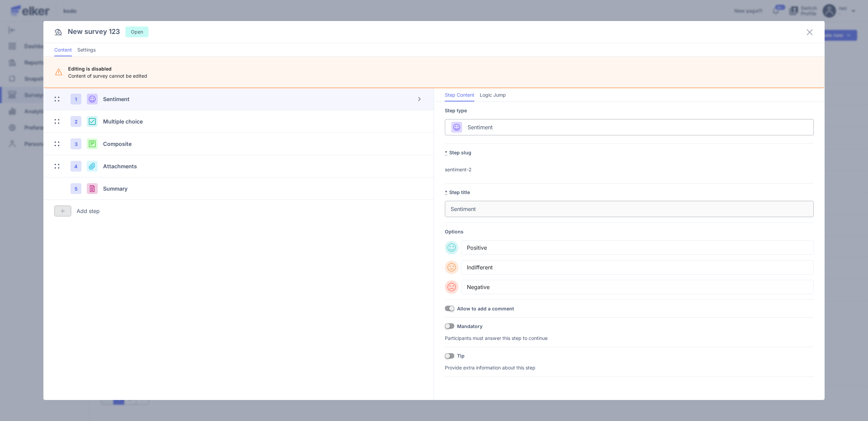  Describe the element at coordinates (88, 211) in the screenshot. I see `p: Add step` at that location.